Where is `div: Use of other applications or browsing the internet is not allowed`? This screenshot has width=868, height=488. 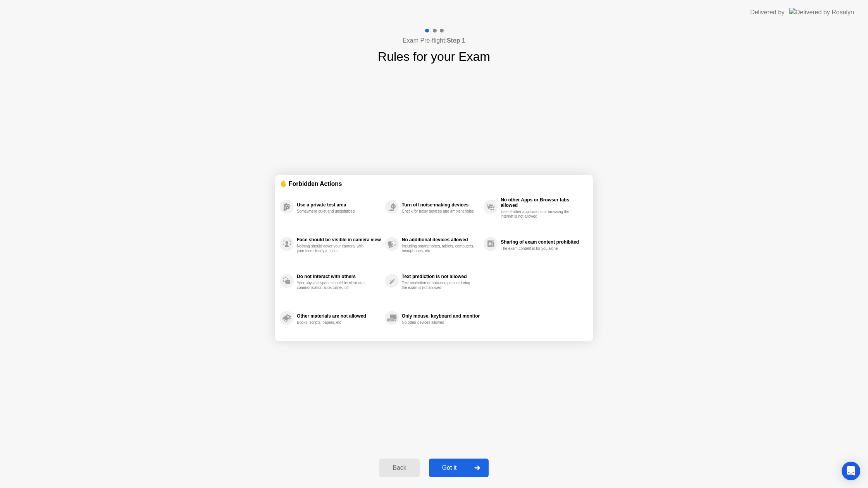 div: Use of other applications or browsing the internet is not allowed is located at coordinates (537, 214).